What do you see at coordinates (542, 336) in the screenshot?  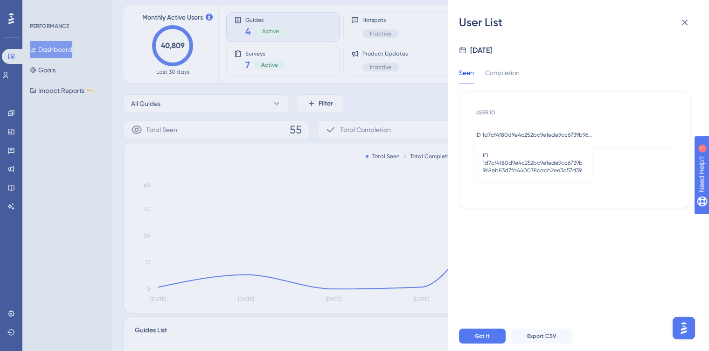 I see `button: Export CSV` at bounding box center [542, 336].